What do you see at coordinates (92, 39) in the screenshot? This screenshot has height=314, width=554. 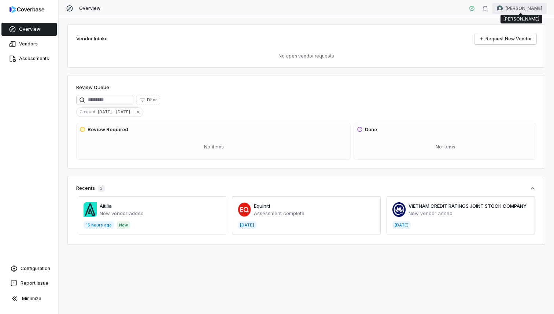 I see `h2: Vendor Intake` at bounding box center [92, 39].